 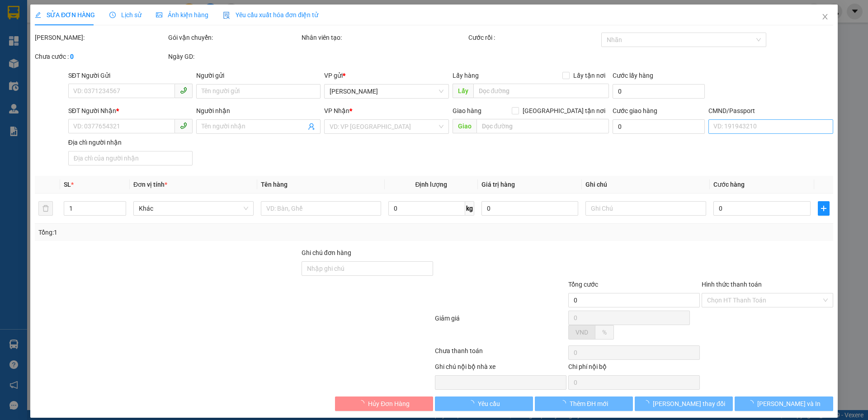 What do you see at coordinates (466, 75) in the screenshot?
I see `span: Lấy hàng` at bounding box center [466, 75].